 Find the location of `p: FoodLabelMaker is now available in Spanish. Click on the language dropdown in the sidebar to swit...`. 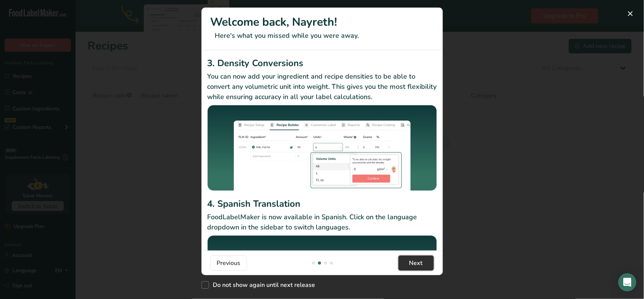

p: FoodLabelMaker is now available in Spanish. Click on the language dropdown in the sidebar to swit... is located at coordinates (322, 222).